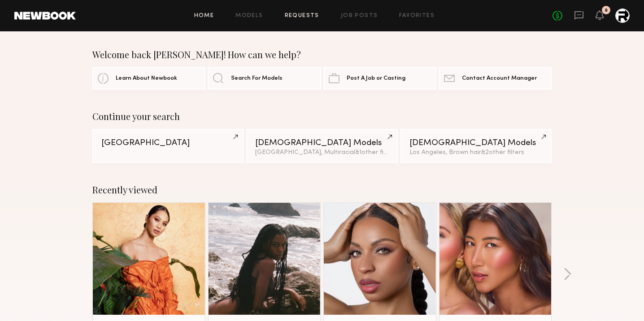  What do you see at coordinates (204, 16) in the screenshot?
I see `a: Home` at bounding box center [204, 16].